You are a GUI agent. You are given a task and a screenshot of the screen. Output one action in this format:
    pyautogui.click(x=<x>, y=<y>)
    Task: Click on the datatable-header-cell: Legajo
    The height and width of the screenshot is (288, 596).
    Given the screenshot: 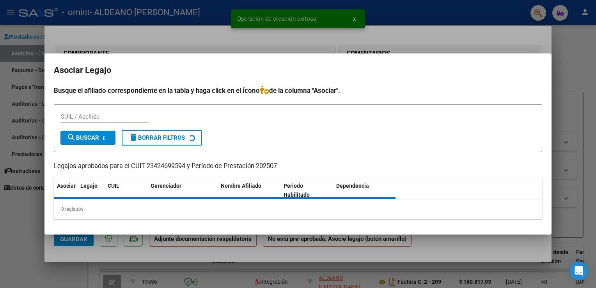 What is the action you would take?
    pyautogui.click(x=91, y=190)
    